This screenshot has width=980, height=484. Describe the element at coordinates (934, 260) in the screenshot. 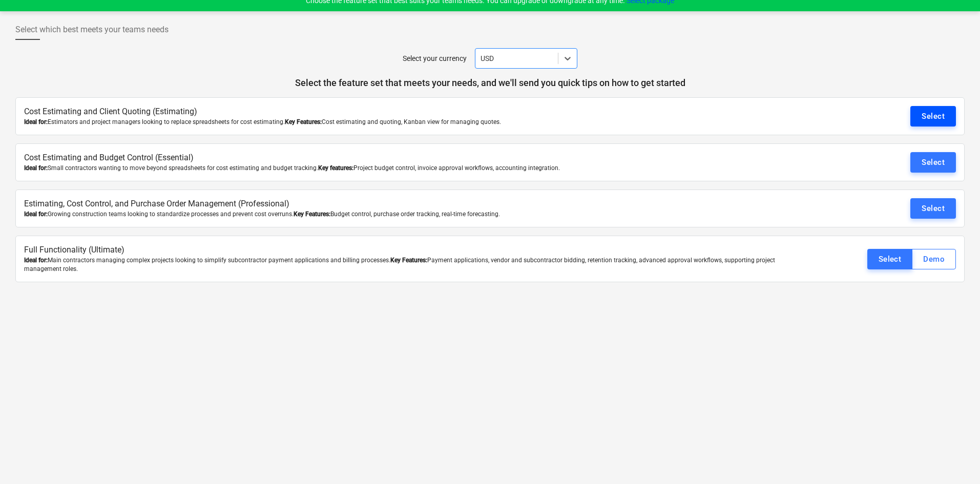

I see `div: Demo` at that location.